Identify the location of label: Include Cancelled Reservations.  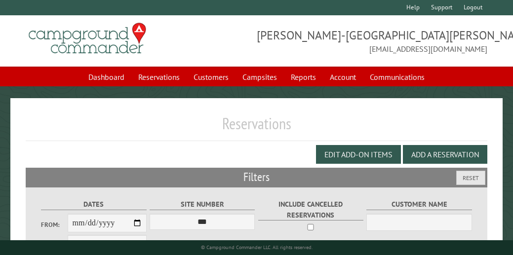
(310, 210).